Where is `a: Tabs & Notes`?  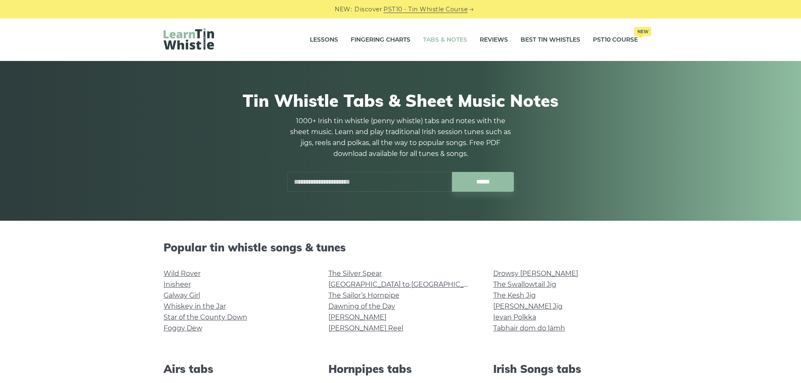
a: Tabs & Notes is located at coordinates (445, 40).